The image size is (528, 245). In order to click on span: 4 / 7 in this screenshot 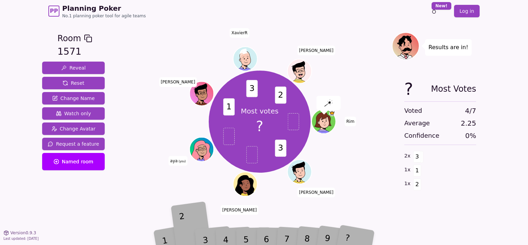, I will do `click(471, 111)`.